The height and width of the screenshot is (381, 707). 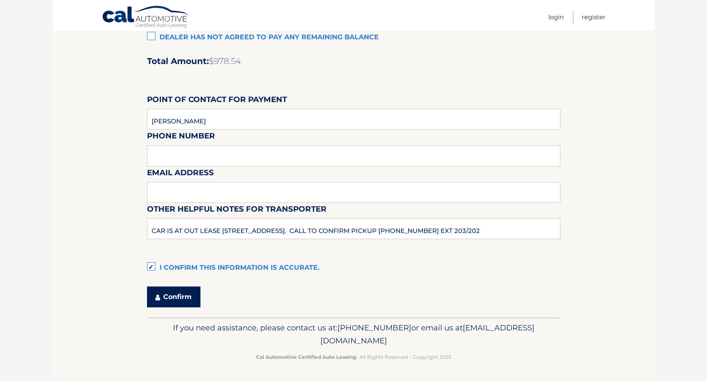 I want to click on p: - All Rights Reserved - Copyright 2025, so click(x=354, y=356).